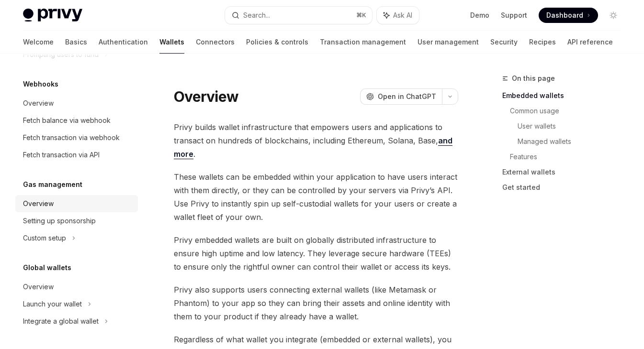 This screenshot has height=349, width=644. Describe the element at coordinates (565, 187) in the screenshot. I see `a: Get started` at that location.